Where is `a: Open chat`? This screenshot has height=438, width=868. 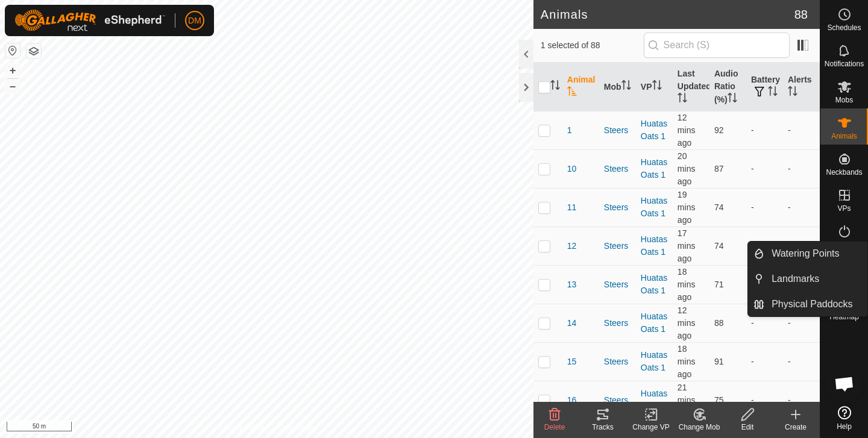
a: Open chat is located at coordinates (845, 384).